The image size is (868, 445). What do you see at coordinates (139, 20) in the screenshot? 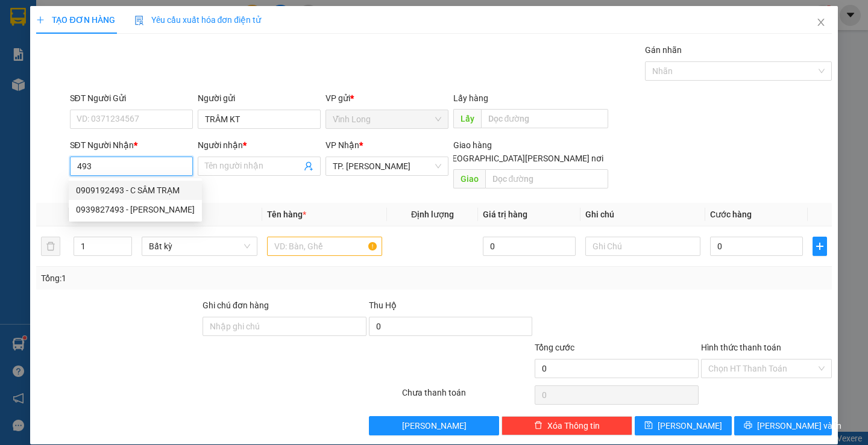
I see `img: icon` at bounding box center [139, 20].